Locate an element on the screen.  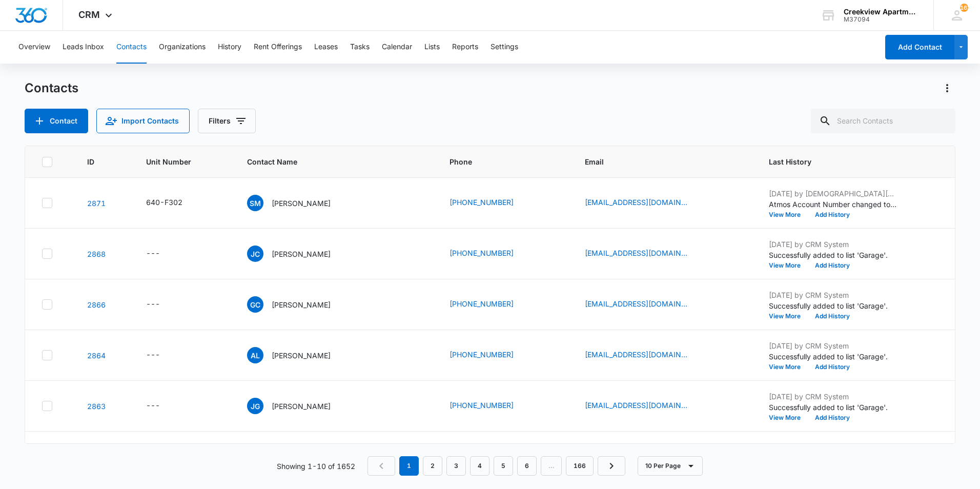
span: Unit Number is located at coordinates (184, 161).